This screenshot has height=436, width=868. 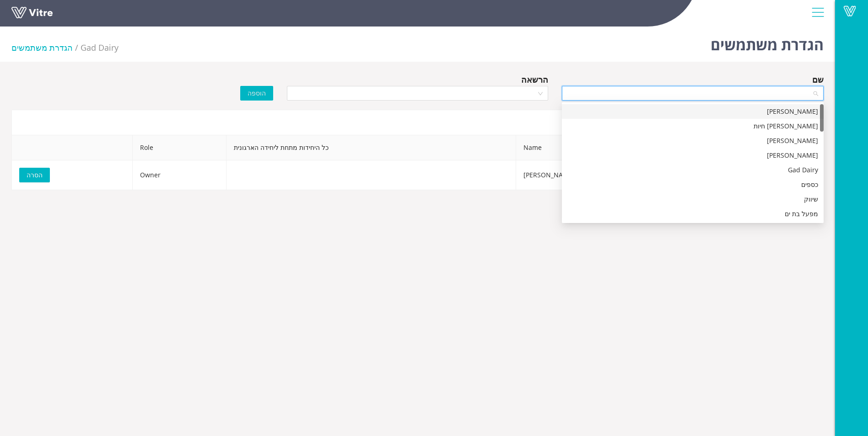 I want to click on div: חיים יפרח, so click(x=692, y=112).